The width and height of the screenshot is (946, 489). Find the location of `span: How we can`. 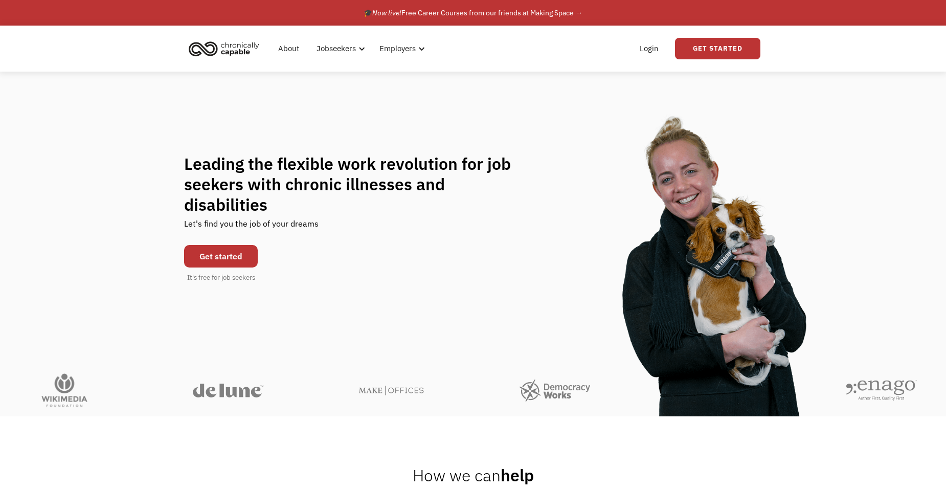

span: How we can is located at coordinates (457, 475).